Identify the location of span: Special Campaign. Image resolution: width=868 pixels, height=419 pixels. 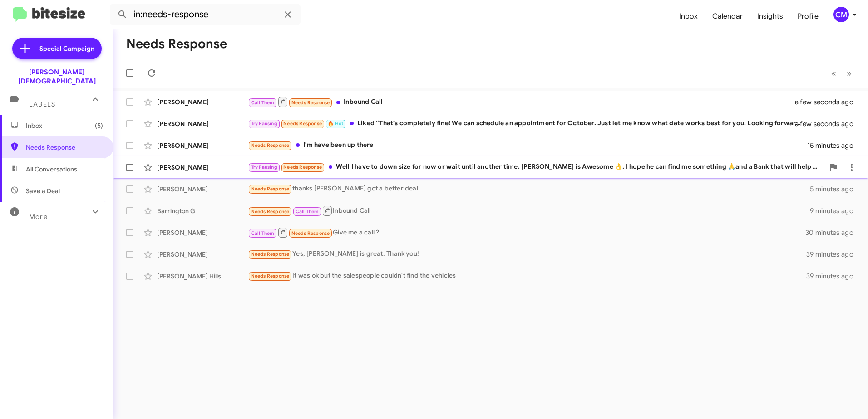
(67, 49).